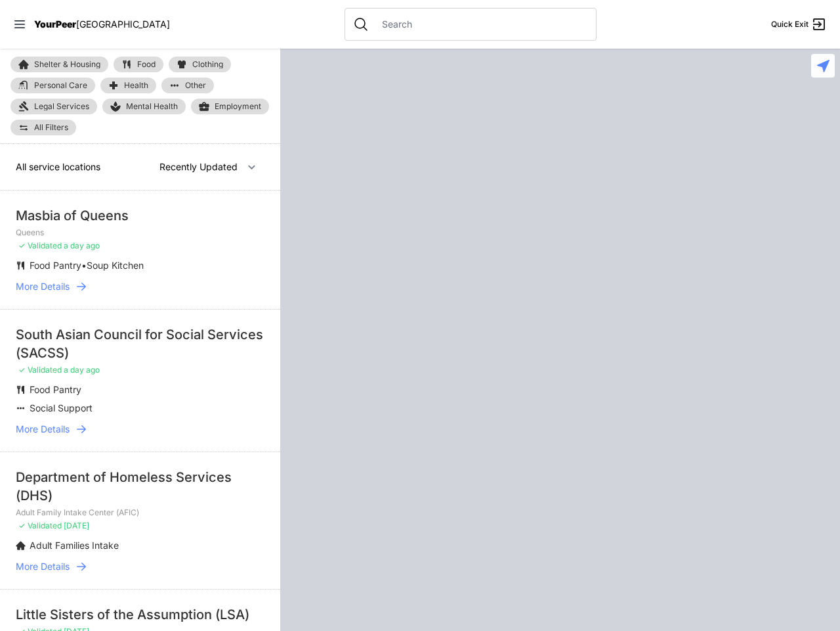 The width and height of the screenshot is (840, 631). I want to click on a: All Filters, so click(44, 127).